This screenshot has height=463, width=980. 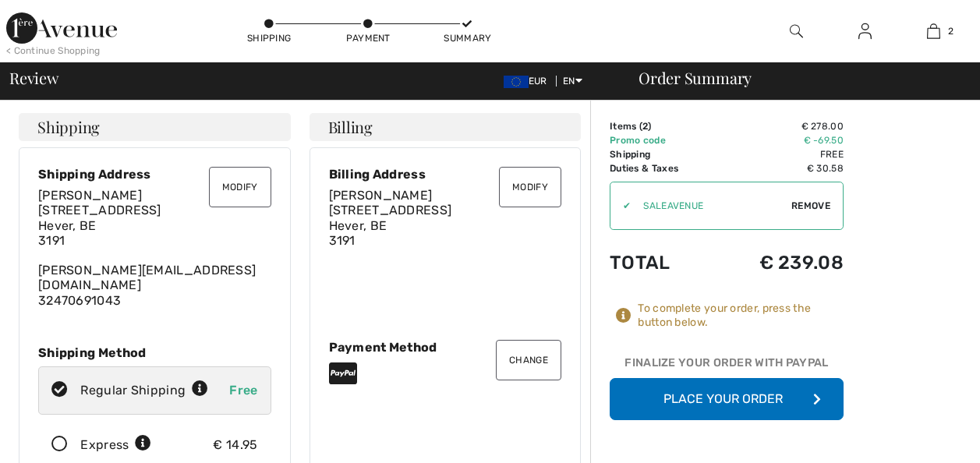 What do you see at coordinates (795, 78) in the screenshot?
I see `div: Order Summary` at bounding box center [795, 78].